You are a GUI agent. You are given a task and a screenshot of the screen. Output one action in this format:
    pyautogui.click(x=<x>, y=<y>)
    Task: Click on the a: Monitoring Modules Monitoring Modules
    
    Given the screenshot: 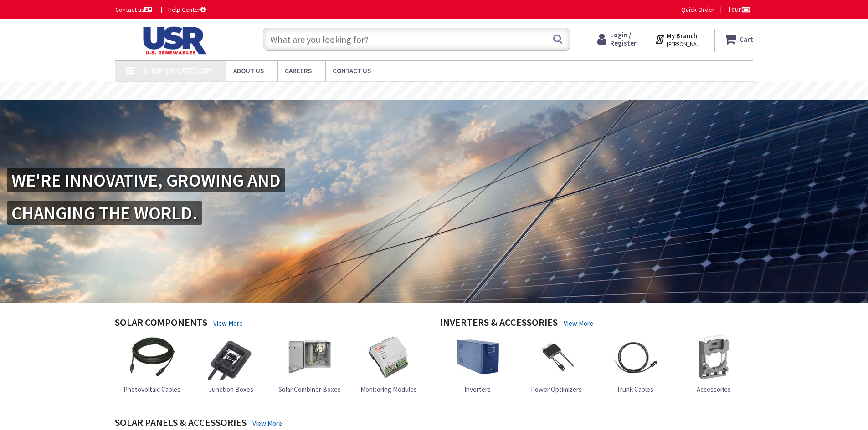 What is the action you would take?
    pyautogui.click(x=388, y=364)
    